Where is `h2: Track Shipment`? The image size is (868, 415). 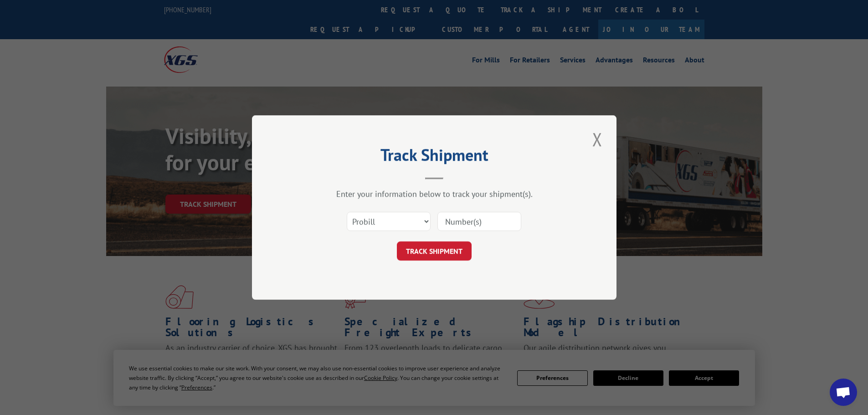 h2: Track Shipment is located at coordinates (434, 157).